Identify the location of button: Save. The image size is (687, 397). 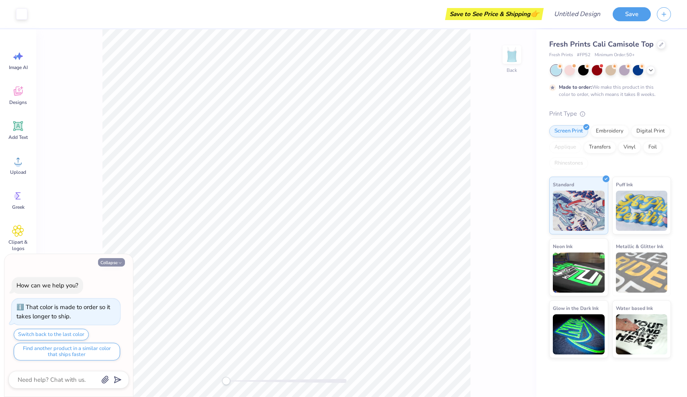
(631, 14).